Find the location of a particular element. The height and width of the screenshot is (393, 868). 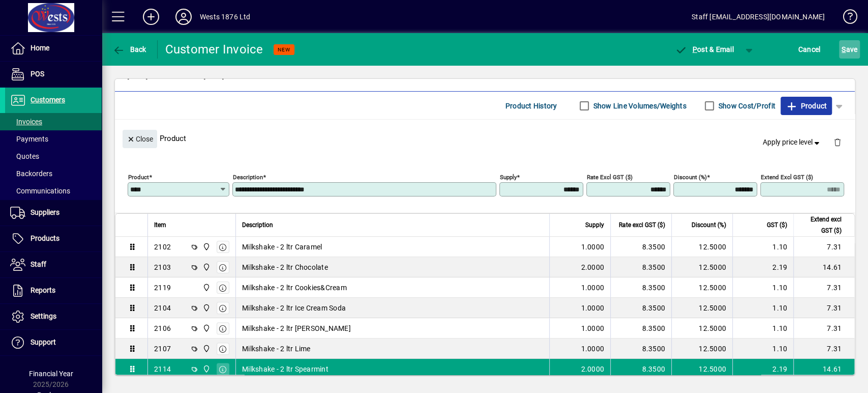

a: Suppliers is located at coordinates (53, 212).